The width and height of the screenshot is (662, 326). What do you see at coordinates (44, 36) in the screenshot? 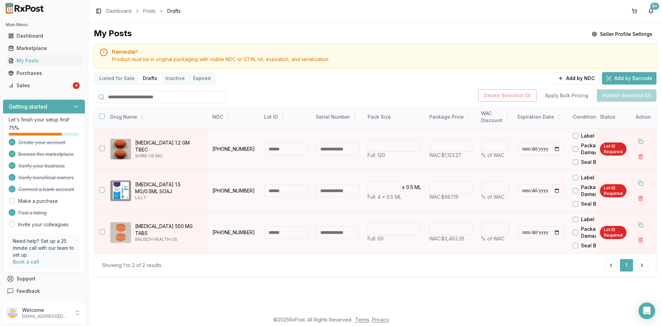
I see `div: Dashboard` at bounding box center [44, 36].